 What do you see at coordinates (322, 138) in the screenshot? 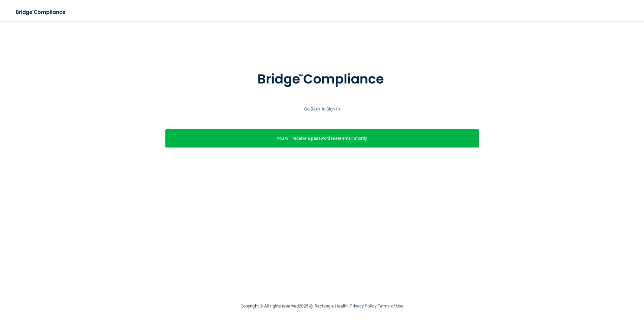
I see `p: You will receive a password reset email shortly.` at bounding box center [322, 138].